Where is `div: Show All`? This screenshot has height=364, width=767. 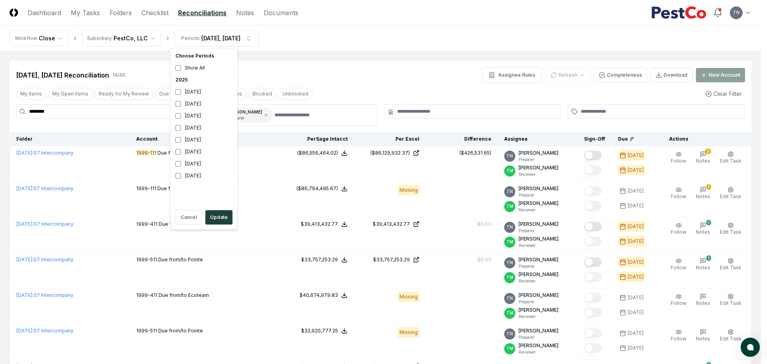
div: Show All is located at coordinates (204, 68).